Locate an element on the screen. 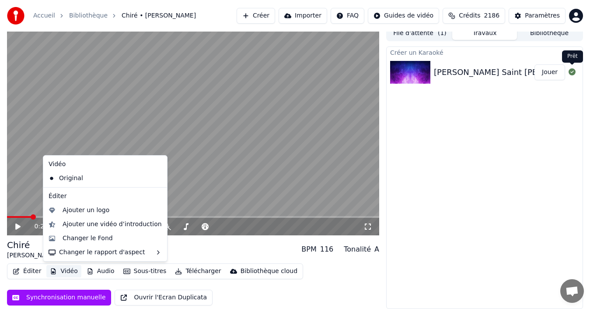 The width and height of the screenshot is (590, 309). div: Paramètres is located at coordinates (543, 16).